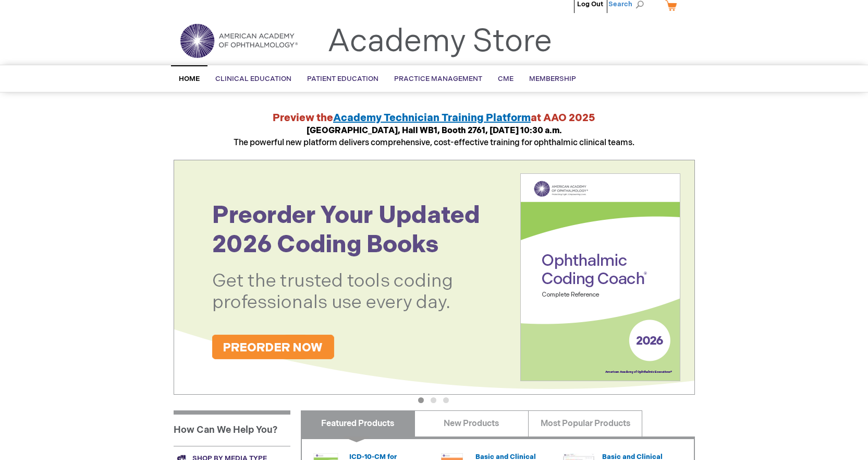 This screenshot has width=868, height=460. Describe the element at coordinates (432, 118) in the screenshot. I see `span: Academy Technician Training Platform` at that location.